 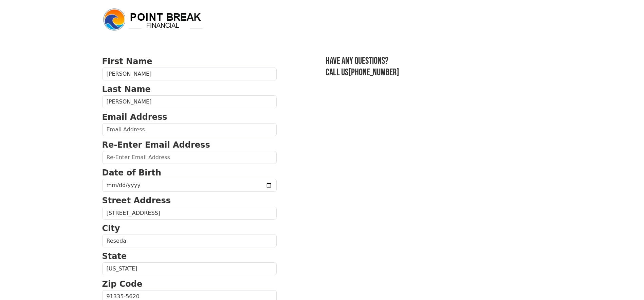 What do you see at coordinates (114, 256) in the screenshot?
I see `strong: State` at bounding box center [114, 256].